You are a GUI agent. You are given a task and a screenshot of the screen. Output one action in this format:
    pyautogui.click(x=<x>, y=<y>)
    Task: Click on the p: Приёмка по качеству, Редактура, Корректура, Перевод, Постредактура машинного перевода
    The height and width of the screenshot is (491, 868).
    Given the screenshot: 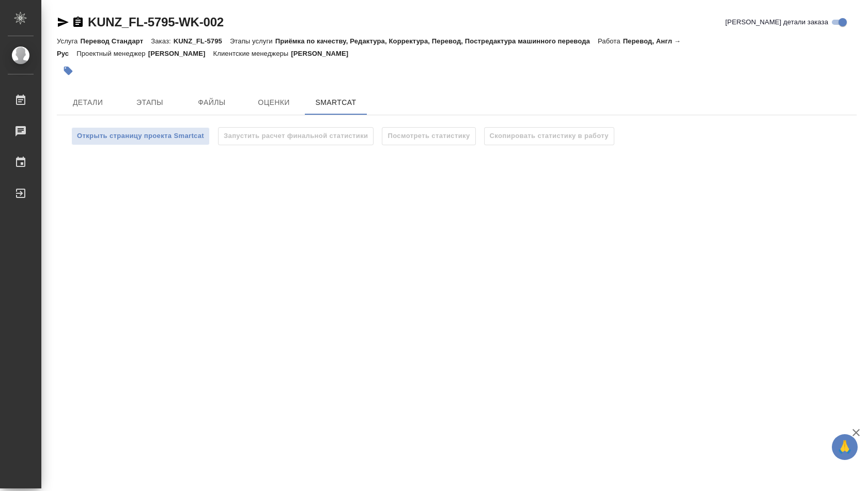 What is the action you would take?
    pyautogui.click(x=436, y=41)
    